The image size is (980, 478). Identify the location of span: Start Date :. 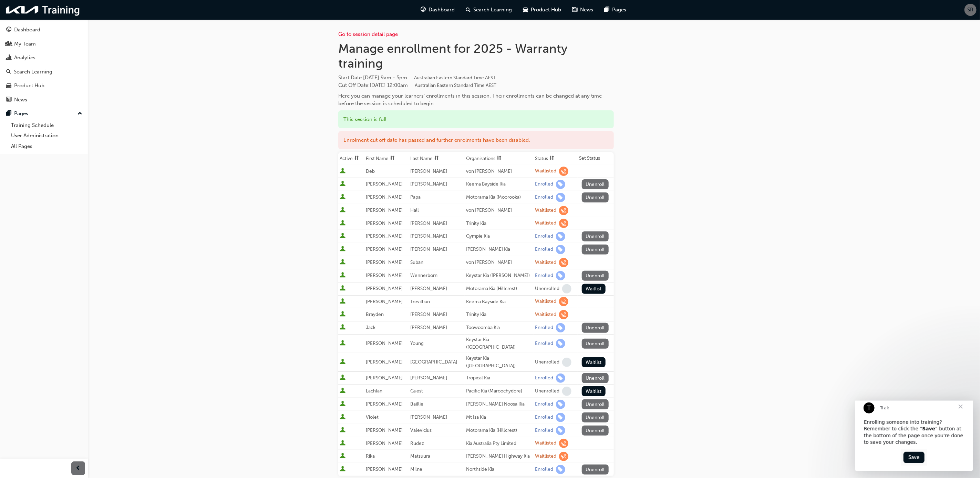
(476, 78).